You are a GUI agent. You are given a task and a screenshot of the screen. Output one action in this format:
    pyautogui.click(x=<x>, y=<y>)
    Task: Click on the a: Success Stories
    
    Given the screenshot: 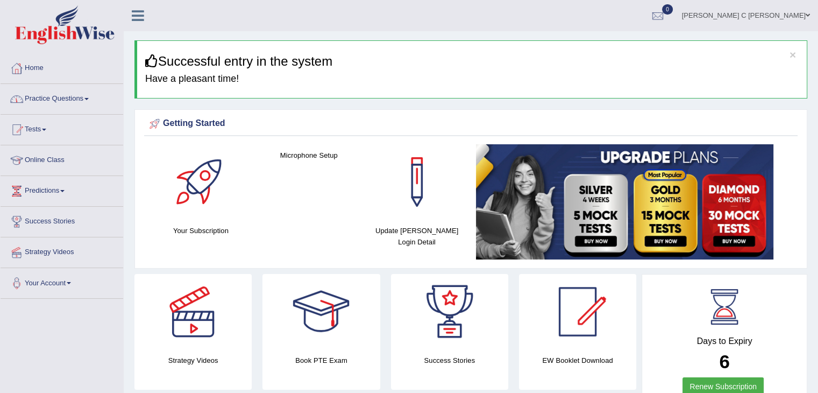 What is the action you would take?
    pyautogui.click(x=62, y=220)
    